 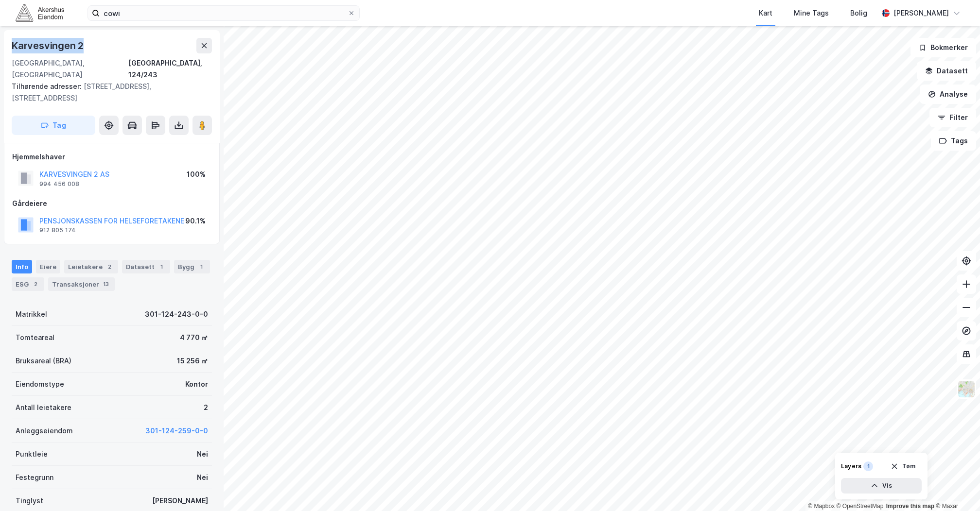 I want to click on div: Info, so click(x=22, y=266).